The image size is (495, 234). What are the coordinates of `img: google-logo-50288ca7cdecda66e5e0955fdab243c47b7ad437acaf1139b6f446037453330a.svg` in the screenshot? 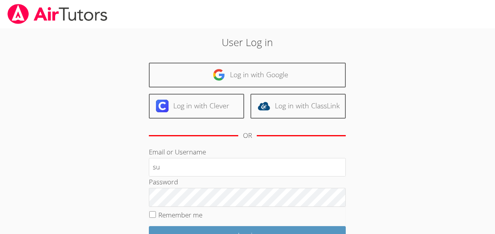 It's located at (219, 75).